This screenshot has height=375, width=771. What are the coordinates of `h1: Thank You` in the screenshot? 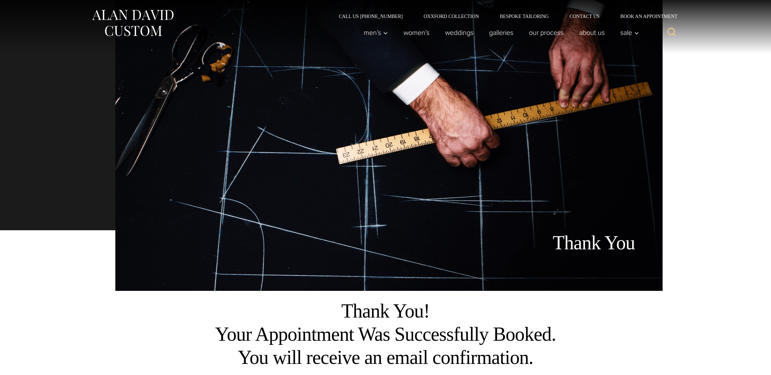 It's located at (557, 243).